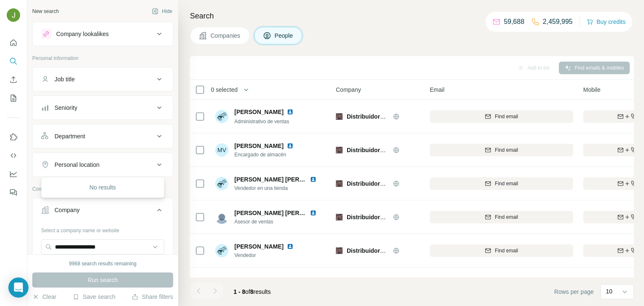  I want to click on span: Encargado de almacén, so click(269, 155).